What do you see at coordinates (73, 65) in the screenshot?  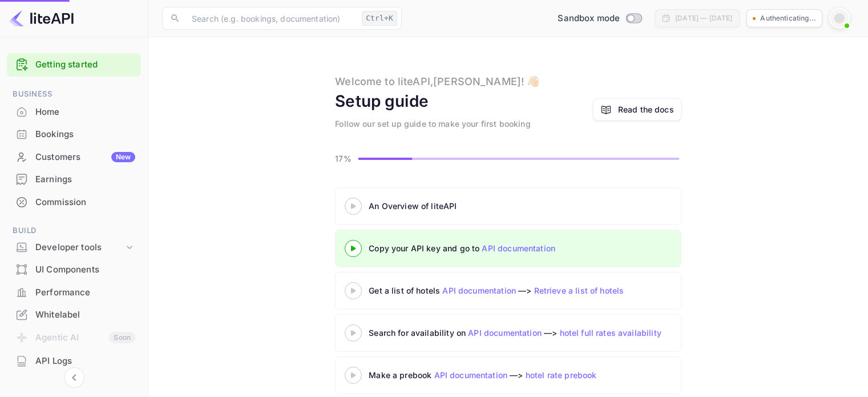 I see `div: Getting started` at bounding box center [73, 65].